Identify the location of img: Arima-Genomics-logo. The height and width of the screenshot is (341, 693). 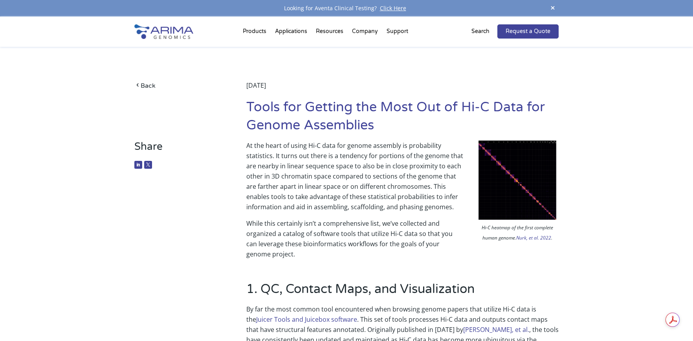
(164, 31).